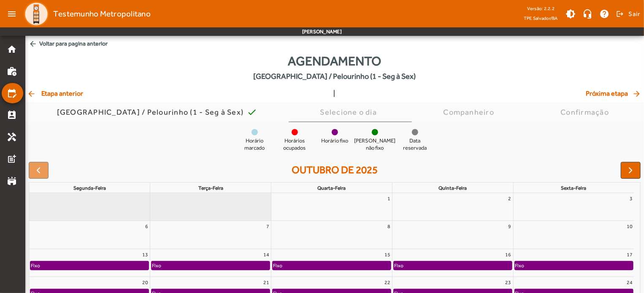 Image resolution: width=644 pixels, height=293 pixels. I want to click on mat-icon: home, so click(12, 49).